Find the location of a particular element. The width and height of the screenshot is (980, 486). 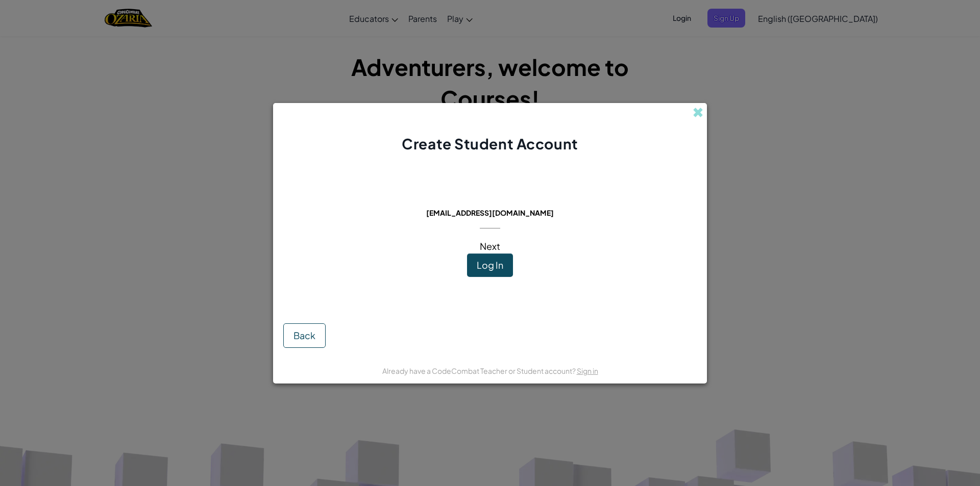

span: Back is located at coordinates (304, 335).